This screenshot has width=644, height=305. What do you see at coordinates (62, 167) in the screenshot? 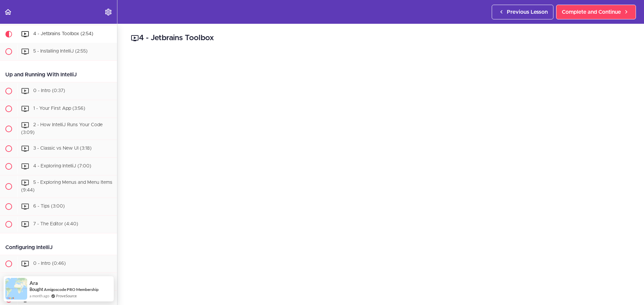
I see `span: 4 - Exploring IntelliJ (7:00)` at bounding box center [62, 167].